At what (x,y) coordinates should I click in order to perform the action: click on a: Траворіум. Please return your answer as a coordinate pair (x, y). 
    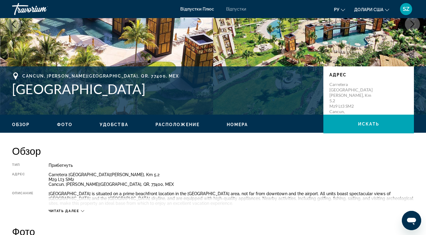
    Looking at the image, I should click on (42, 9).